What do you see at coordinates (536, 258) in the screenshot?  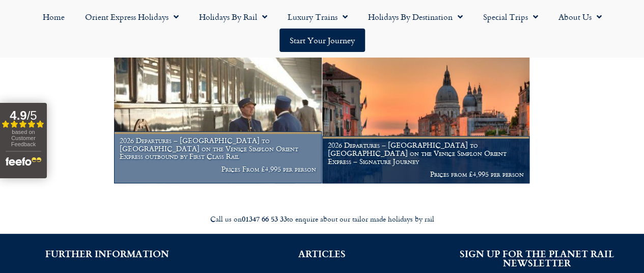 I see `h2: SIGN UP FOR THE PLANET RAIL NEWSLETTER` at bounding box center [536, 258].